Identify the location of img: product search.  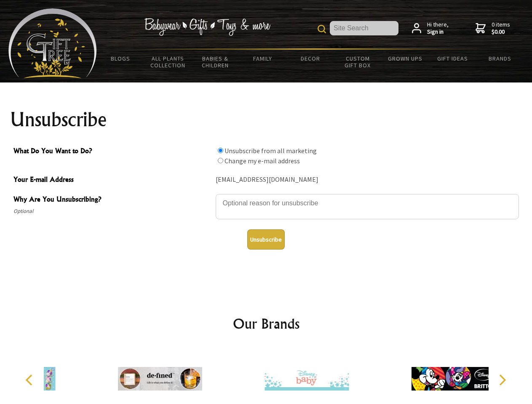
(322, 29).